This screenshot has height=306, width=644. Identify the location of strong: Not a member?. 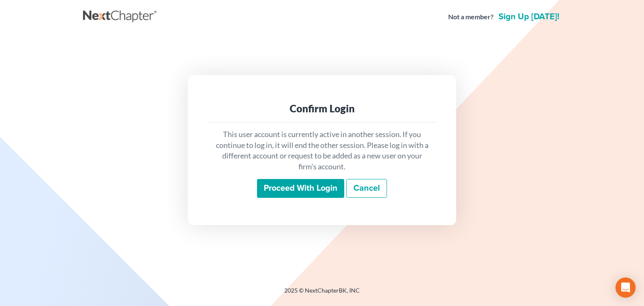
(471, 17).